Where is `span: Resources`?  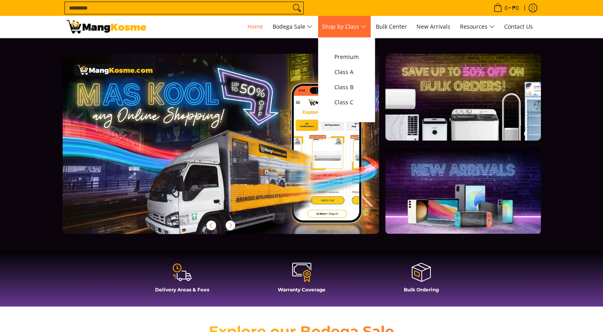
span: Resources is located at coordinates (477, 27).